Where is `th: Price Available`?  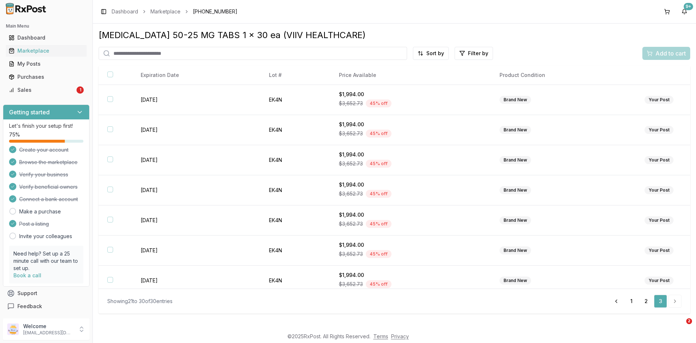 th: Price Available is located at coordinates (411, 75).